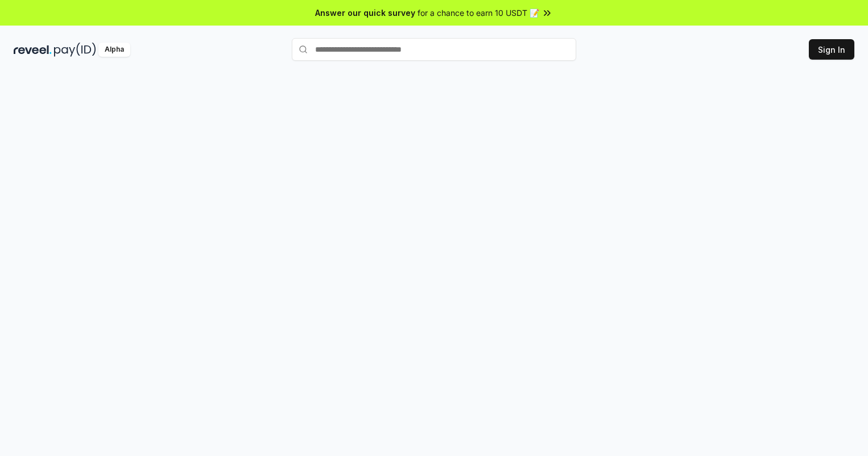 The image size is (868, 456). What do you see at coordinates (115, 49) in the screenshot?
I see `div: Alpha` at bounding box center [115, 49].